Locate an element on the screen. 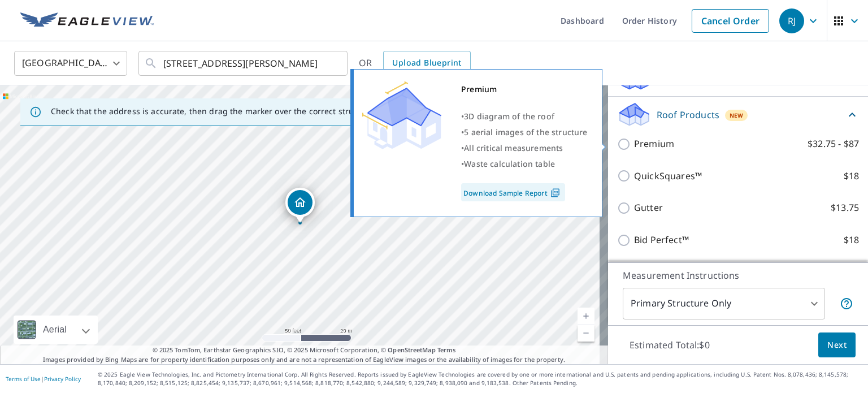 The image size is (868, 393). a: Terms of Use is located at coordinates (23, 379).